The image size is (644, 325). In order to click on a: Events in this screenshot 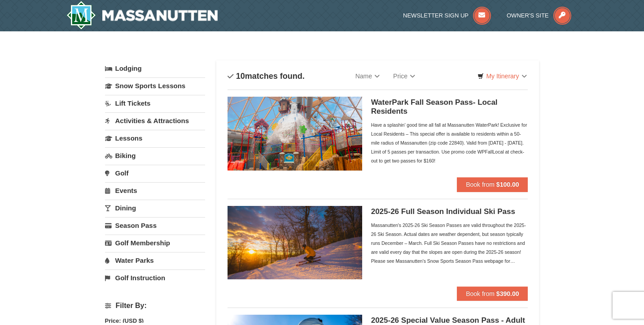, I will do `click(155, 190)`.